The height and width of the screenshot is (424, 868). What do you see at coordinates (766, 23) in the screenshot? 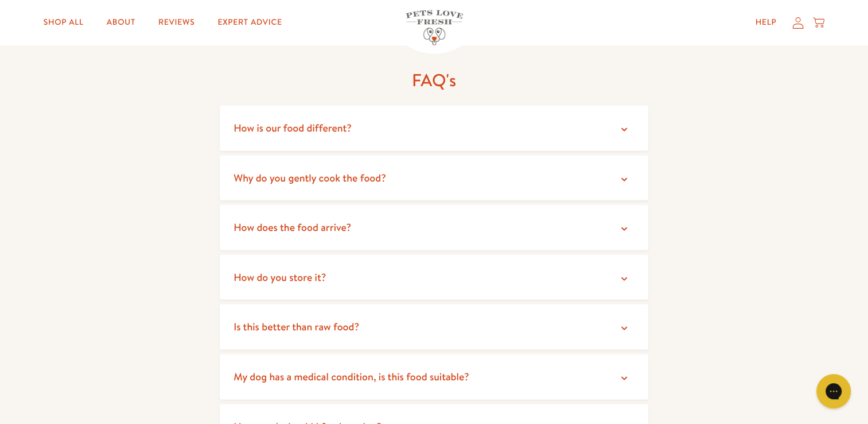
I see `a: Help` at bounding box center [766, 23].